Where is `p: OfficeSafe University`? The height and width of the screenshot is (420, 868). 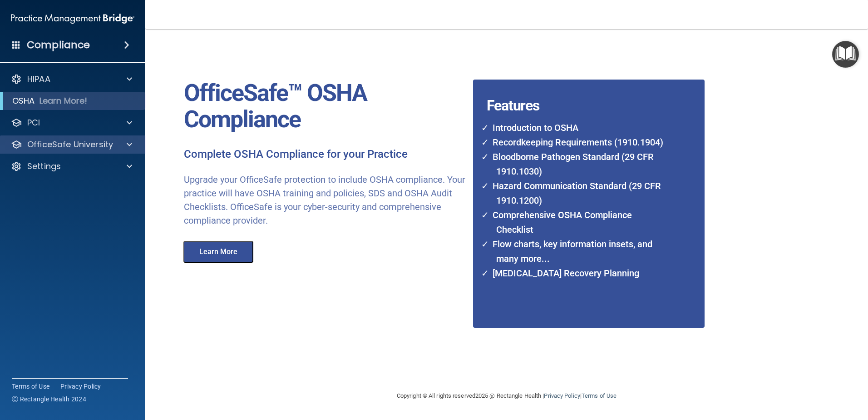 p: OfficeSafe University is located at coordinates (70, 144).